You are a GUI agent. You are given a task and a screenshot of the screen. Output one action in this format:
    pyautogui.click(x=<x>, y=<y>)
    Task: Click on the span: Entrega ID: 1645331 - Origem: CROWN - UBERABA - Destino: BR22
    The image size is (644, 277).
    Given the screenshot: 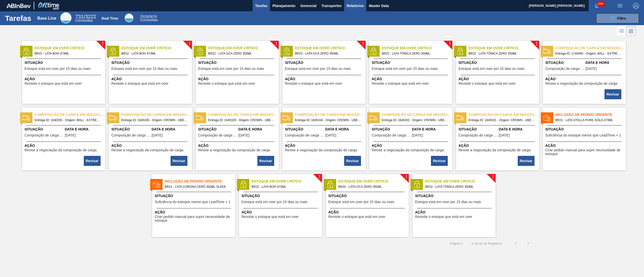 What is the action you would take?
    pyautogui.click(x=502, y=120)
    